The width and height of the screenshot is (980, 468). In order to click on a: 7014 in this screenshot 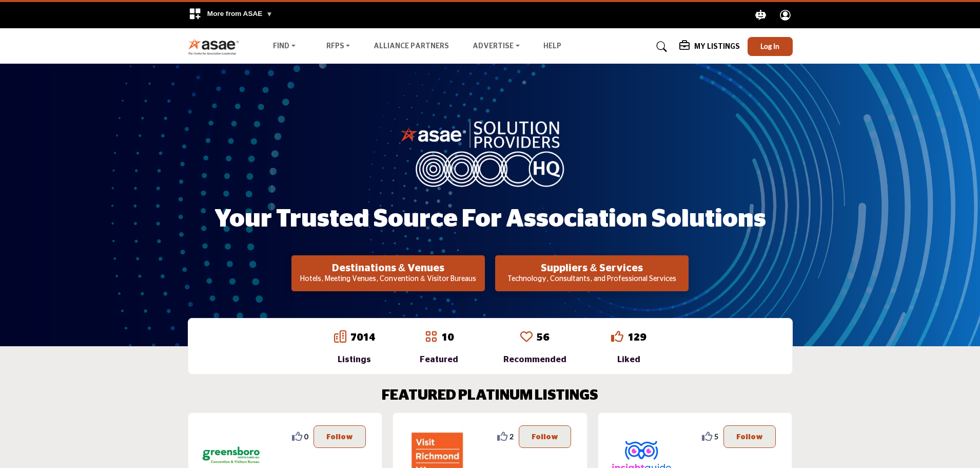, I will do `click(363, 337)`.